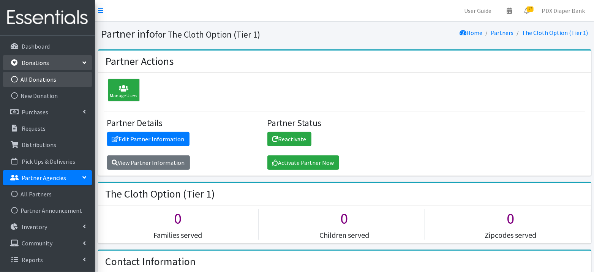 Image resolution: width=594 pixels, height=272 pixels. I want to click on a: Manage Users, so click(122, 91).